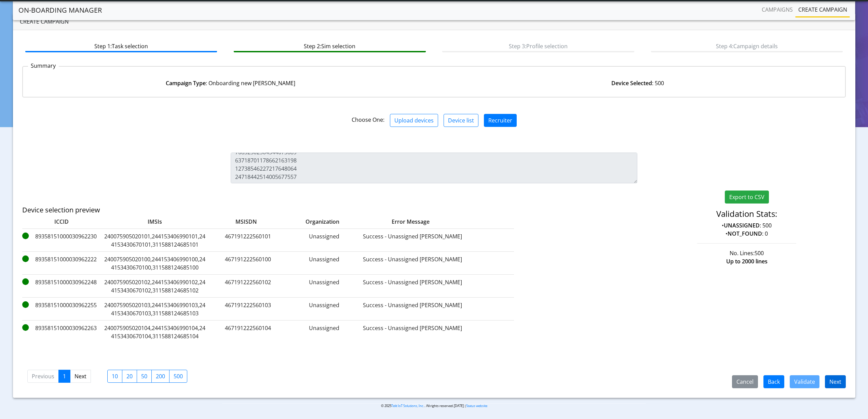 This screenshot has width=868, height=419. What do you see at coordinates (155, 221) in the screenshot?
I see `label: IMSIs` at bounding box center [155, 221].